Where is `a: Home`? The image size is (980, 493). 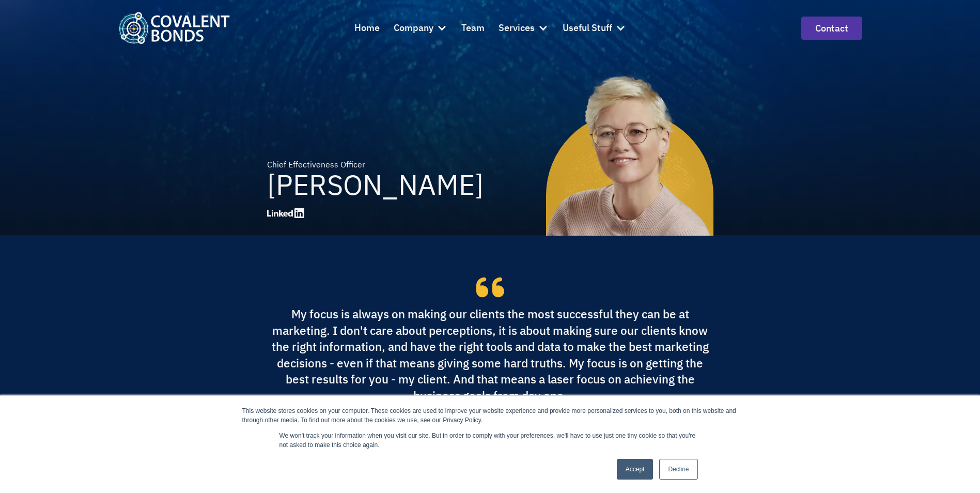 a: Home is located at coordinates (367, 28).